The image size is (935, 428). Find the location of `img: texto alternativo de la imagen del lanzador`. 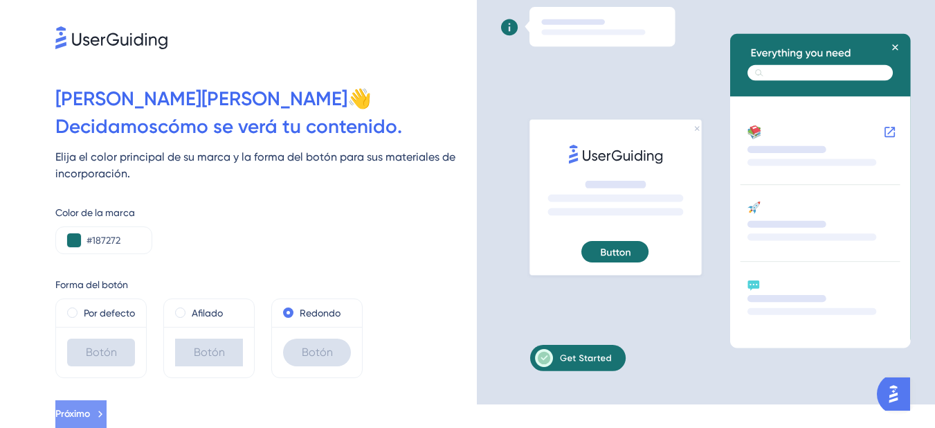

img: texto alternativo de la imagen del lanzador is located at coordinates (17, 21).